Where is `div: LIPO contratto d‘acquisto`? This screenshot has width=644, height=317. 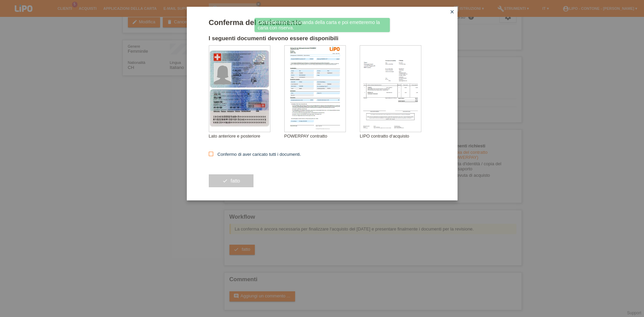 div: LIPO contratto d‘acquisto is located at coordinates (397, 136).